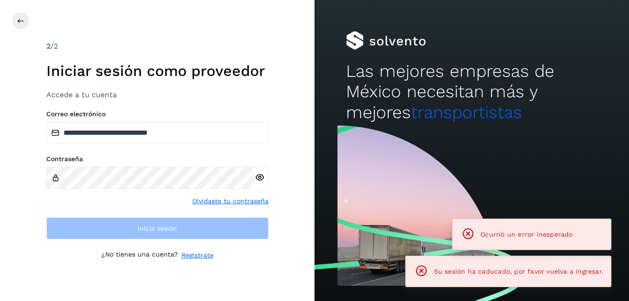  What do you see at coordinates (158, 71) in the screenshot?
I see `h1: Iniciar sesión como proveedor` at bounding box center [158, 71].